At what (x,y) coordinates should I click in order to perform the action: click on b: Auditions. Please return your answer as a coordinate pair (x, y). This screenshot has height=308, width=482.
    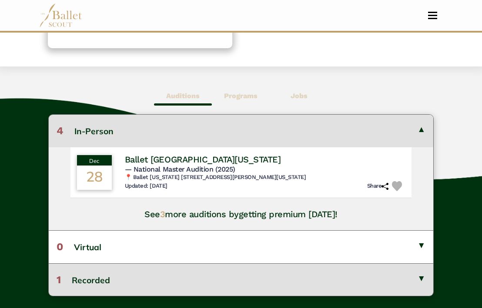
    Looking at the image, I should click on (183, 96).